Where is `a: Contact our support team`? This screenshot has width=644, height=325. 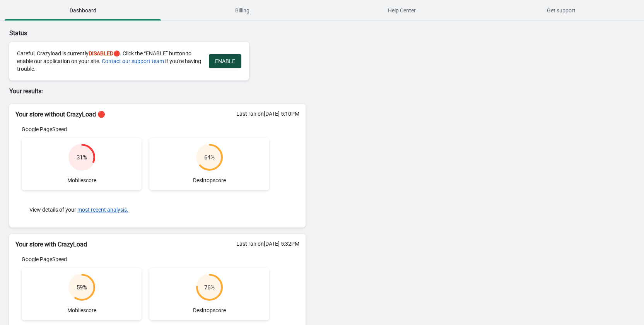
a: Contact our support team is located at coordinates (133, 61).